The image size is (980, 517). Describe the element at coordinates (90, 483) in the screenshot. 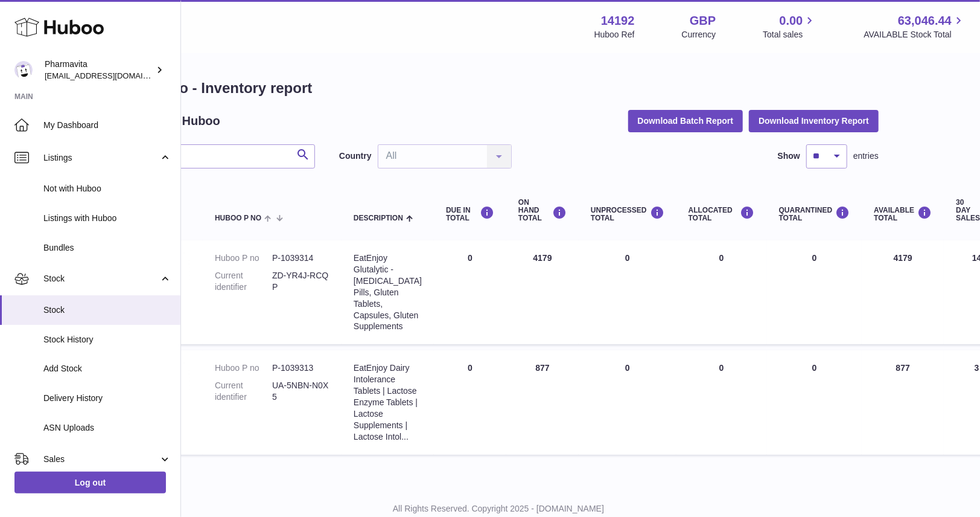

I see `a: Log out` at that location.